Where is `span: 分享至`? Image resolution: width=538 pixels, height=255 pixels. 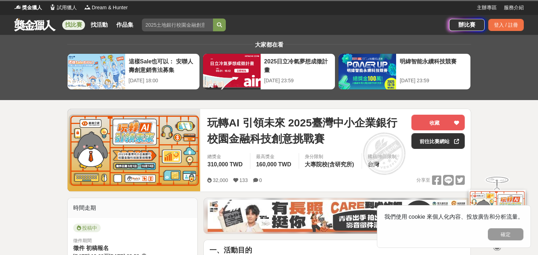 span: 分享至 is located at coordinates (423, 180).